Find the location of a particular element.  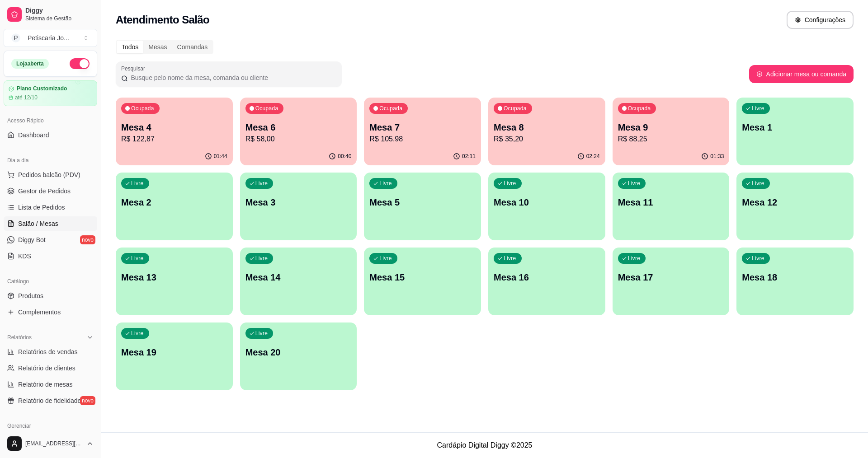

a: Salão / Mesas is located at coordinates (50, 224).